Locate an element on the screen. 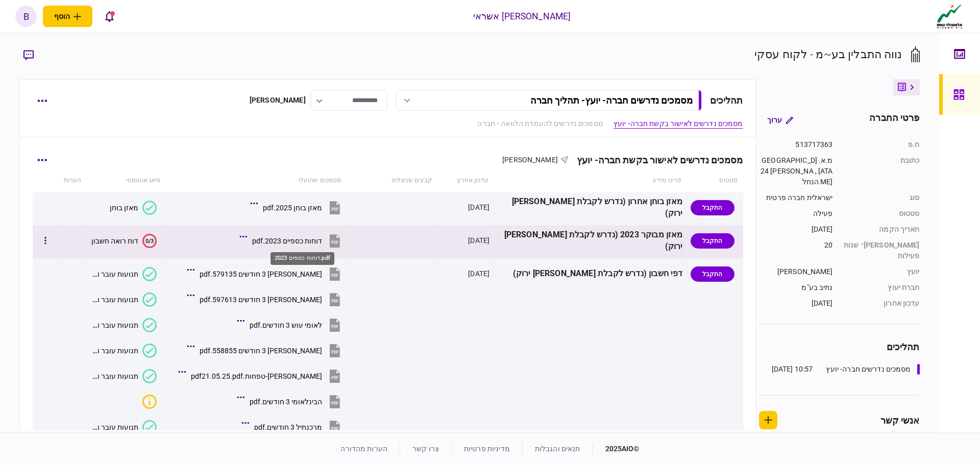 Image resolution: width=980 pixels, height=465 pixels. div: פעילה is located at coordinates (796, 213).